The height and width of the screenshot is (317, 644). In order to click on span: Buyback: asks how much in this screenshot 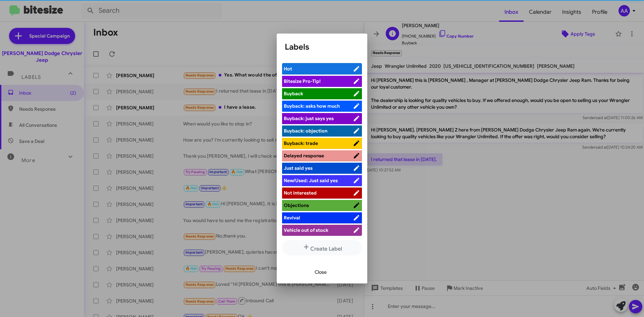, I will do `click(311, 106)`.